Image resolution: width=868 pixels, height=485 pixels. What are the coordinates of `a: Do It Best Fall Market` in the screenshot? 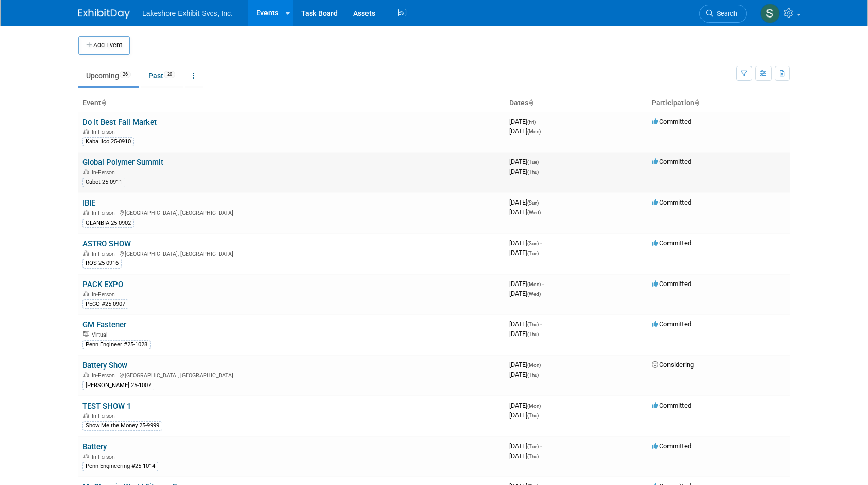 It's located at (120, 122).